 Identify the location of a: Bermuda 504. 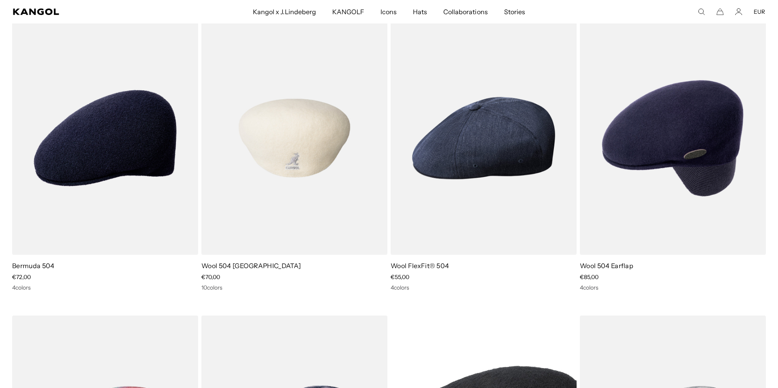
(33, 266).